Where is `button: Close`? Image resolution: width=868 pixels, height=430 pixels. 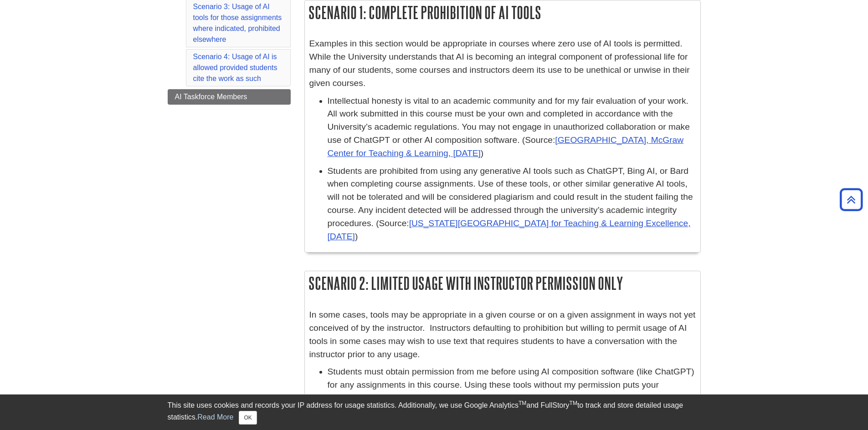
button: Close is located at coordinates (247, 418).